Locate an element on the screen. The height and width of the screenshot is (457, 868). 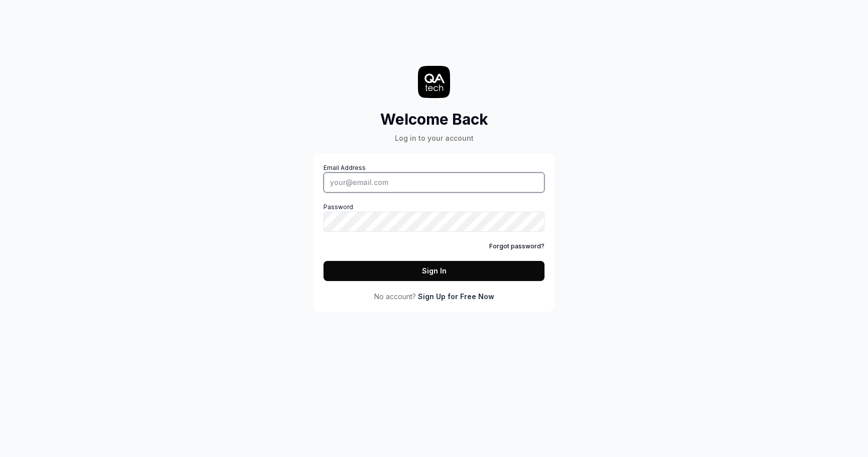
label: Password is located at coordinates (434, 217).